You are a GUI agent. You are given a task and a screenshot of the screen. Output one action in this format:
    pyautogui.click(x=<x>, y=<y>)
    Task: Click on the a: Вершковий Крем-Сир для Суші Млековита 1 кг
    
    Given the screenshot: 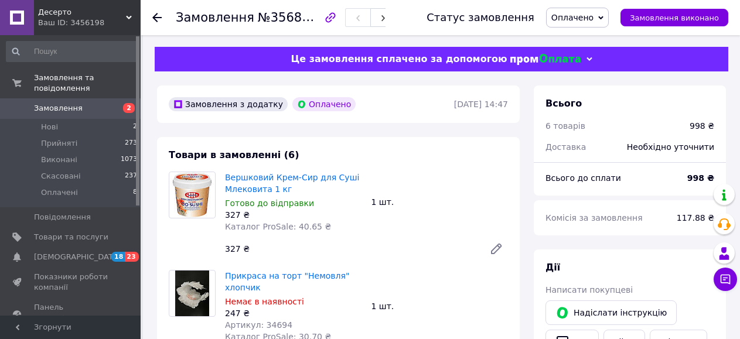 What is the action you would take?
    pyautogui.click(x=292, y=183)
    